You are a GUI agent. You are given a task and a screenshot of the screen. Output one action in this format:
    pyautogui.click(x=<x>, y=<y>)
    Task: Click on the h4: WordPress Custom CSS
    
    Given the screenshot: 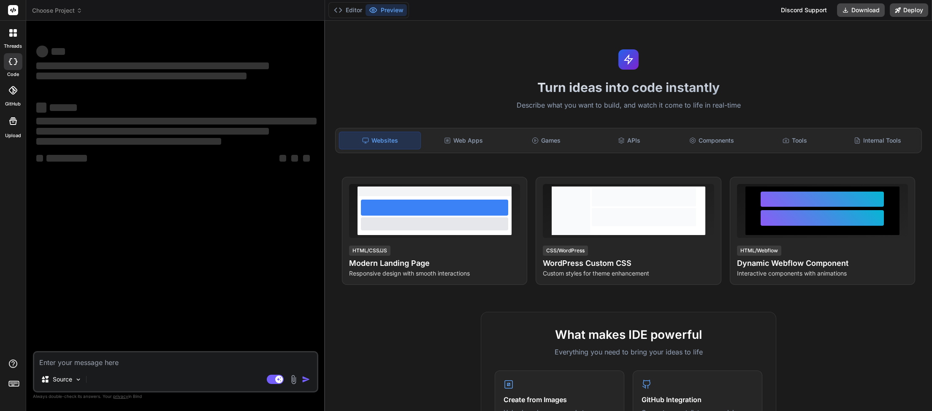 What is the action you would take?
    pyautogui.click(x=628, y=263)
    